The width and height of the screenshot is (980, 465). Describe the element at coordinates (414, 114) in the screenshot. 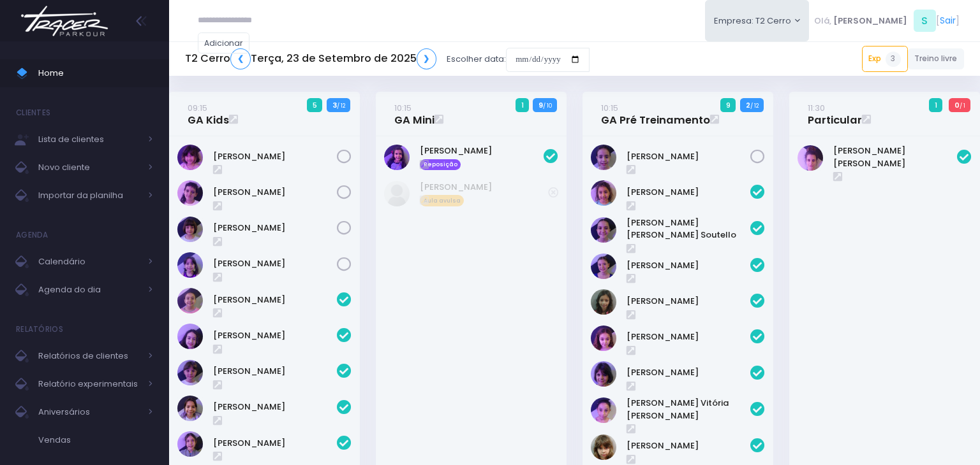

I see `a: 10:15GA Mini` at that location.